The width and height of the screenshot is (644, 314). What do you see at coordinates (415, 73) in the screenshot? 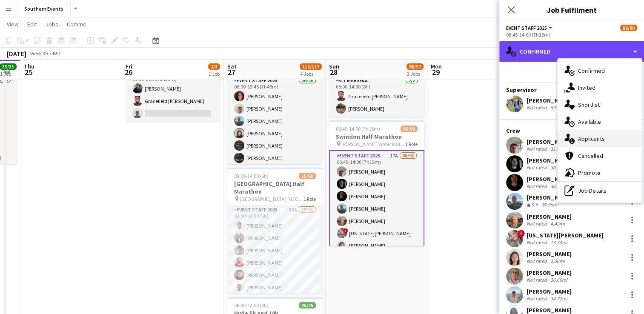
I see `div: 2 Jobs` at bounding box center [415, 73].